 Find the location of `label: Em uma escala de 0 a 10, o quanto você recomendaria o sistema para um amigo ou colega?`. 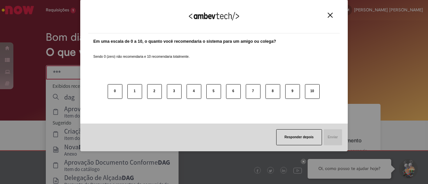

label: Em uma escala de 0 a 10, o quanto você recomendaria o sistema para um amigo ou colega? is located at coordinates (185, 42).